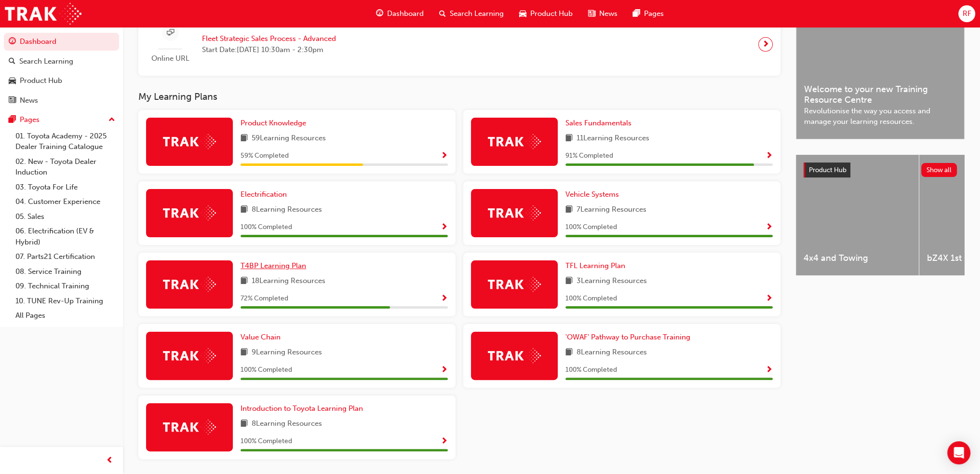 This screenshot has width=980, height=474. I want to click on span: Fleet Strategic Sales Process - Advanced, so click(269, 39).